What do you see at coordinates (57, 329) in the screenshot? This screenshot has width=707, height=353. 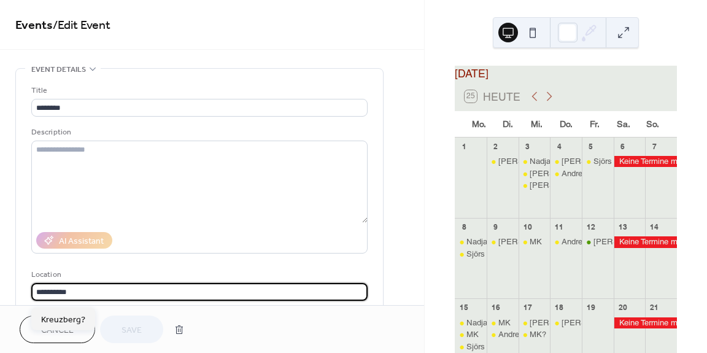 I see `button: Cancel` at bounding box center [57, 329].